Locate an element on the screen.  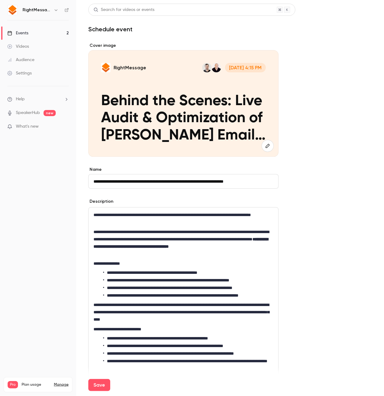
img: Chris Orzechowski is located at coordinates (216, 68).